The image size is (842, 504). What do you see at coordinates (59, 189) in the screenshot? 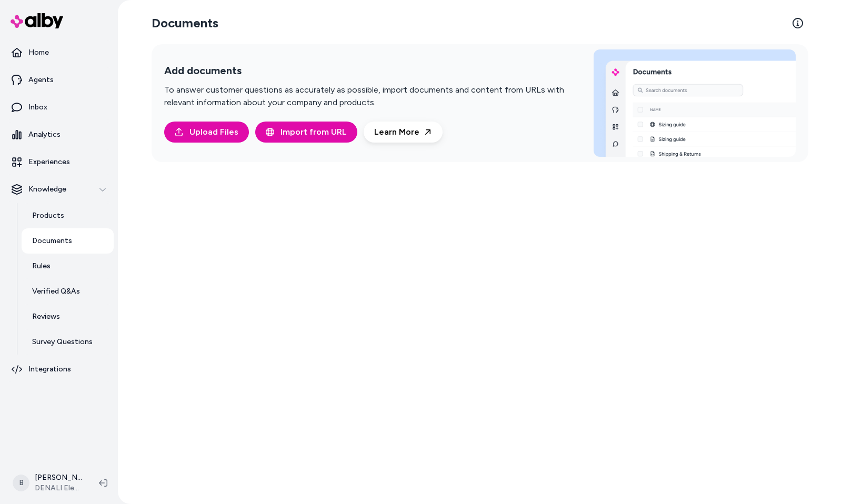
I see `button: Knowledge` at bounding box center [59, 189].